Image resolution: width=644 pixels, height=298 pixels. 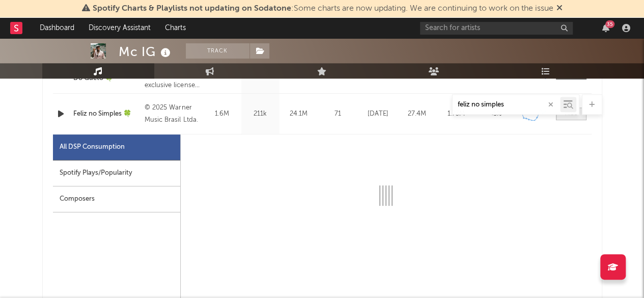 What do you see at coordinates (323, 8) in the screenshot?
I see `span: : Some charts are now updating. We are continuing to work on the issue` at bounding box center [323, 8].